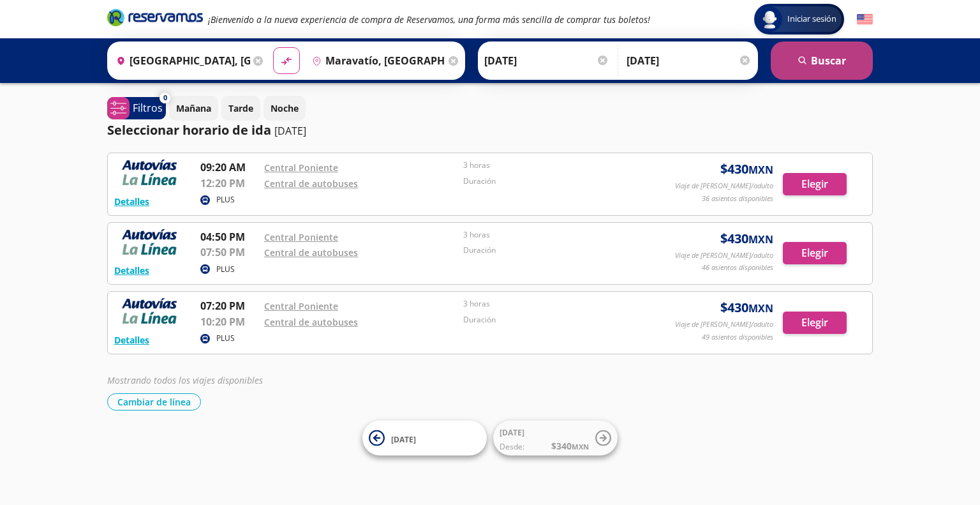  Describe the element at coordinates (189, 130) in the screenshot. I see `p: Seleccionar horario de ida` at that location.